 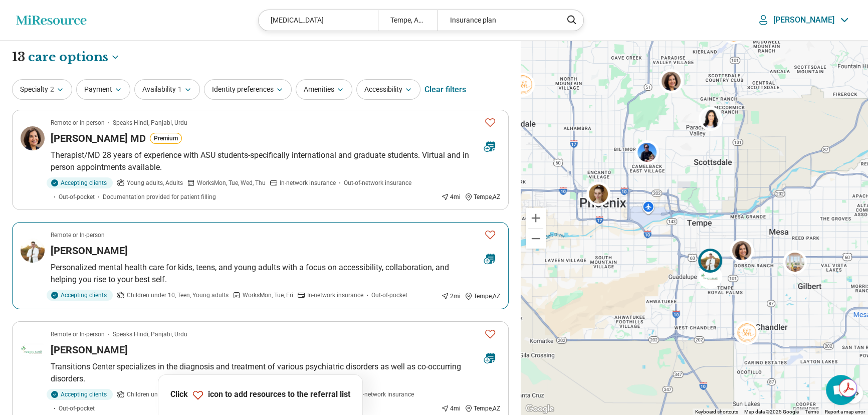 What do you see at coordinates (189, 394) in the screenshot?
I see `span: Children under 10, Preteen, Teen, Young adults` at bounding box center [189, 394].